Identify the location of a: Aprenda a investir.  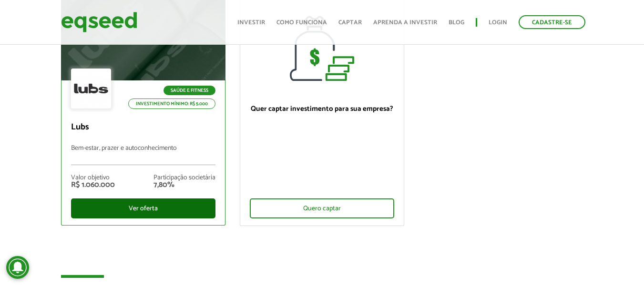
(405, 22).